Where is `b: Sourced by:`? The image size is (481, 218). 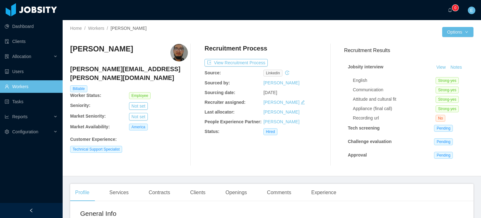
b: Sourced by: is located at coordinates (217, 83).